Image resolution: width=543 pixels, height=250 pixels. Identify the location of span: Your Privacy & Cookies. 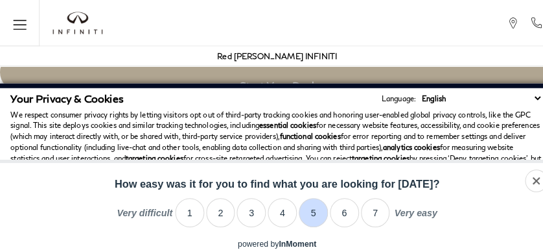
(65, 96).